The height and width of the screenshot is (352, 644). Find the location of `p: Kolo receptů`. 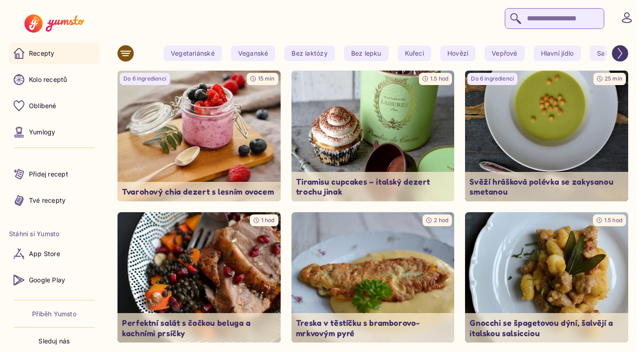

p: Kolo receptů is located at coordinates (48, 80).